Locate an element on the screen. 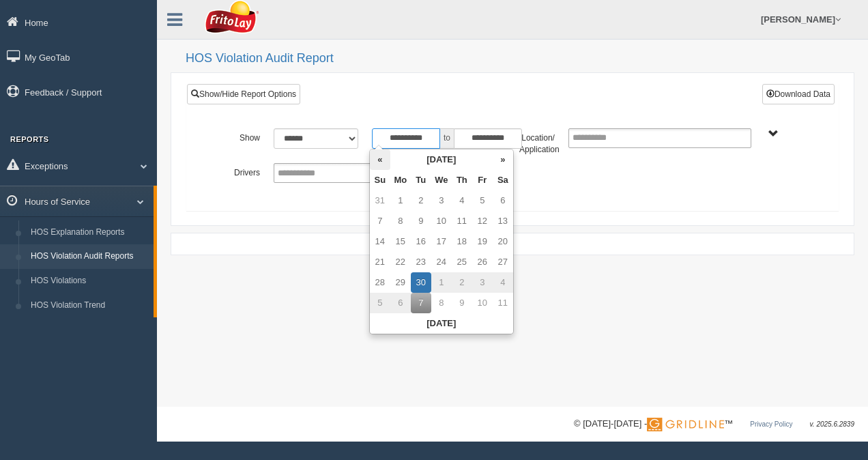 This screenshot has width=868, height=460. td: 19 is located at coordinates (483, 242).